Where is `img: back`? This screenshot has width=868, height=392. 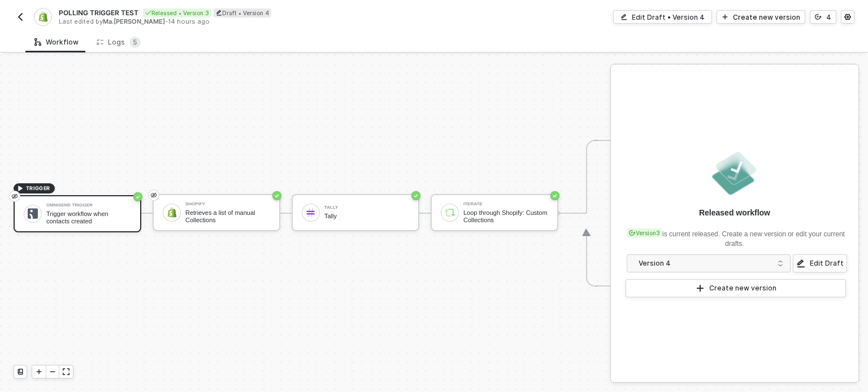 img: back is located at coordinates (21, 17).